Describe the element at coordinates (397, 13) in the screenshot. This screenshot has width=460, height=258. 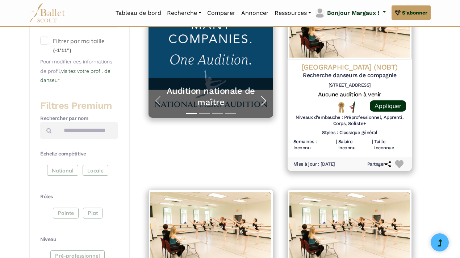
I see `img: gem.svg` at that location.